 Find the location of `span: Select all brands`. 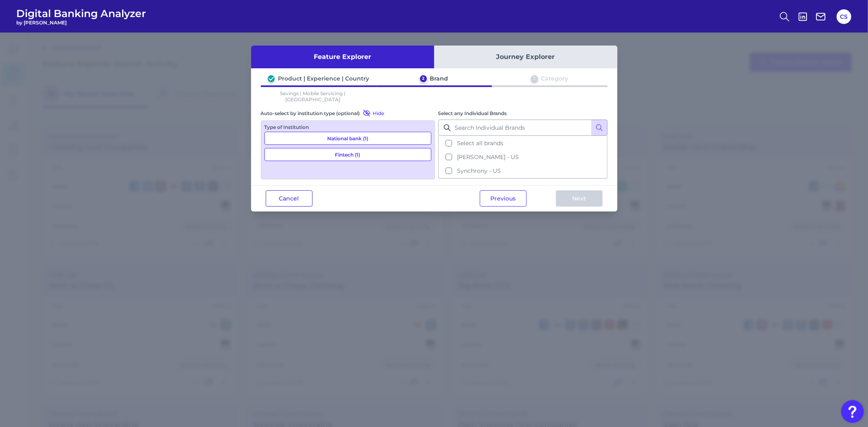

span: Select all brands is located at coordinates (480, 143).